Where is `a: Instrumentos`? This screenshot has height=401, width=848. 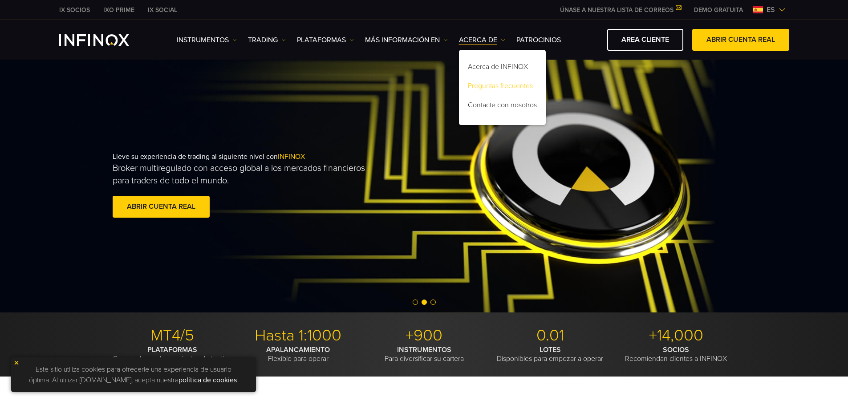
a: Instrumentos is located at coordinates (207, 40).